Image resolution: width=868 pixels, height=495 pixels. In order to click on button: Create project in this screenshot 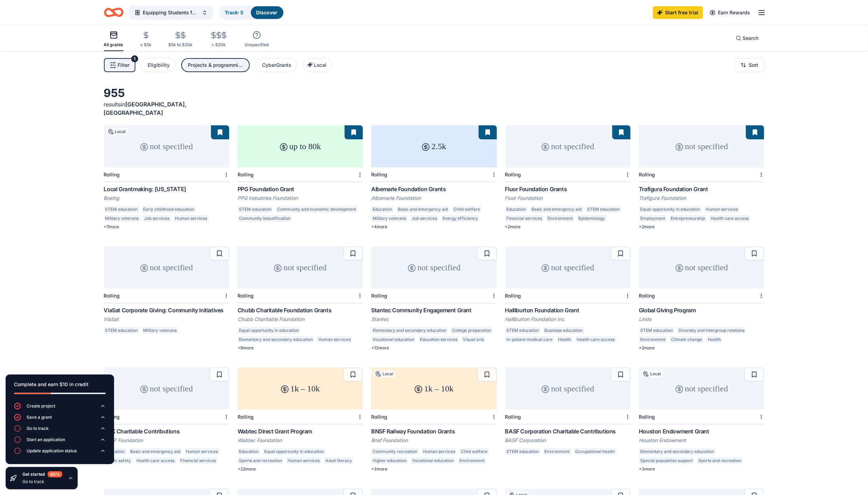, I will do `click(60, 408)`.